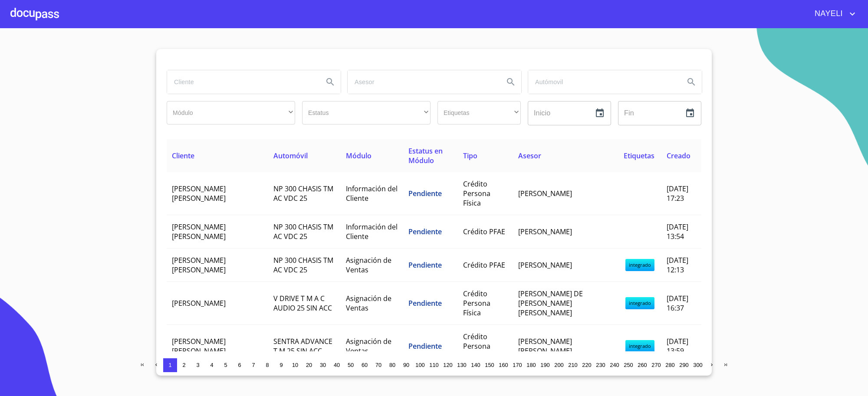 Image resolution: width=868 pixels, height=396 pixels. Describe the element at coordinates (614, 365) in the screenshot. I see `span: 240` at that location.